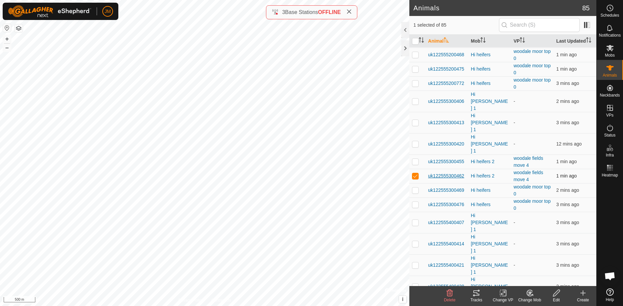 The image size is (623, 306). Describe the element at coordinates (610, 135) in the screenshot. I see `span: Status` at that location.